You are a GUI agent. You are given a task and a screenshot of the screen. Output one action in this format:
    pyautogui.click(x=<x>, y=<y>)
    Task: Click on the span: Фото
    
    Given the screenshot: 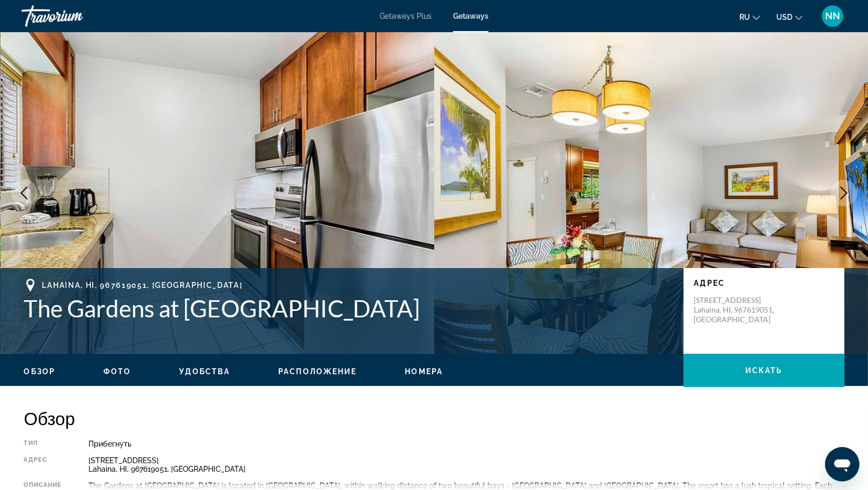 What is the action you would take?
    pyautogui.click(x=117, y=371)
    